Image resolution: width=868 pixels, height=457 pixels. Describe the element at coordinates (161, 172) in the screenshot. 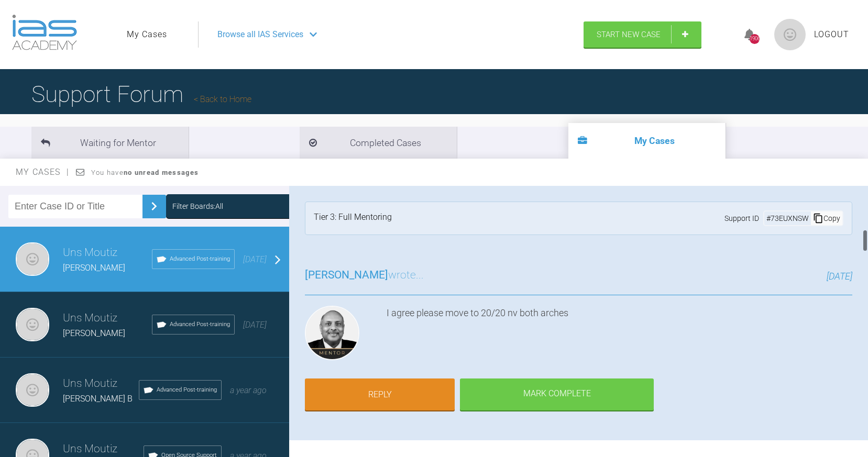

I see `strong: no unread messages` at that location.